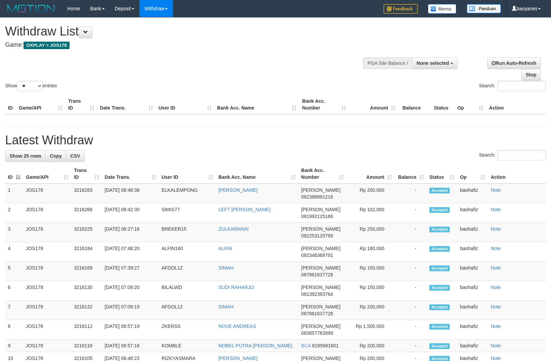 This screenshot has width=551, height=361. What do you see at coordinates (14, 310) in the screenshot?
I see `td: 7` at bounding box center [14, 310].